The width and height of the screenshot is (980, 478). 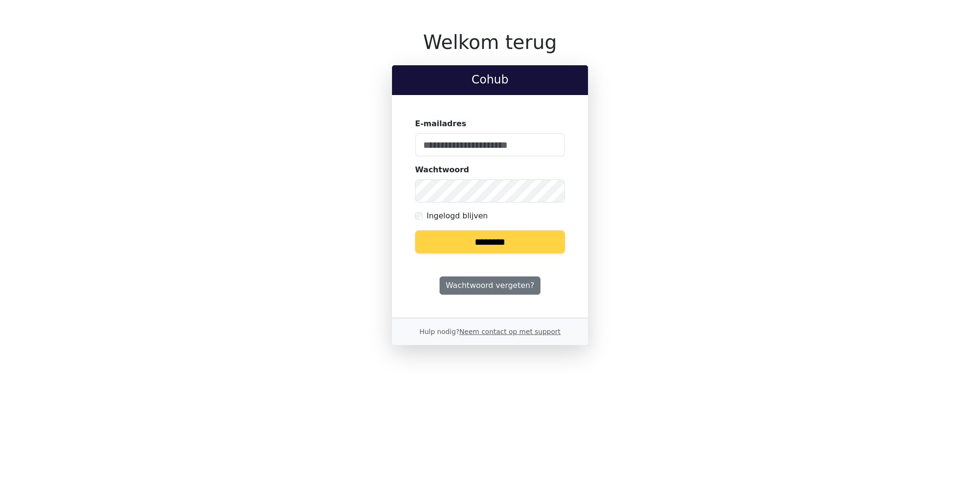 What do you see at coordinates (510, 331) in the screenshot?
I see `a: Neem contact op met support` at bounding box center [510, 331].